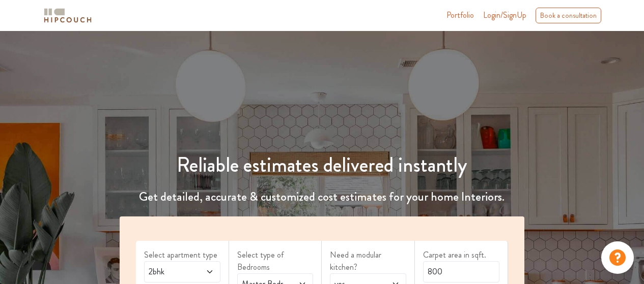  What do you see at coordinates (171, 272) in the screenshot?
I see `span: 2bhk` at bounding box center [171, 272].